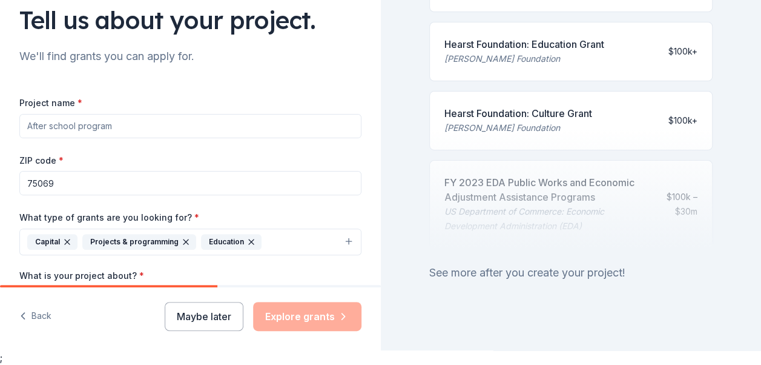 This screenshot has width=761, height=365. What do you see at coordinates (204, 316) in the screenshot?
I see `button: Maybe later` at bounding box center [204, 316].